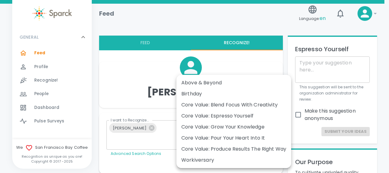 The height and width of the screenshot is (173, 389). I want to click on div: Core Value: Pour Your Heart Into It, so click(234, 138).